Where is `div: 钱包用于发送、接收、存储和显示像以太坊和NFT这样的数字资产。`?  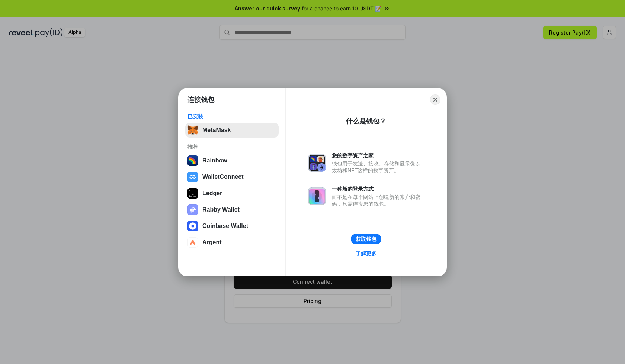
div: 钱包用于发送、接收、存储和显示像以太坊和NFT这样的数字资产。 is located at coordinates (378, 167).